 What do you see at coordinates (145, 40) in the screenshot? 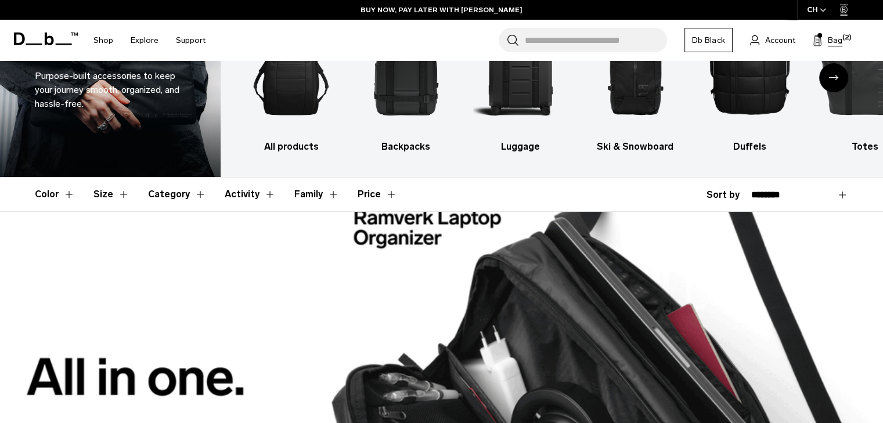
I see `a: Explore` at bounding box center [145, 40].